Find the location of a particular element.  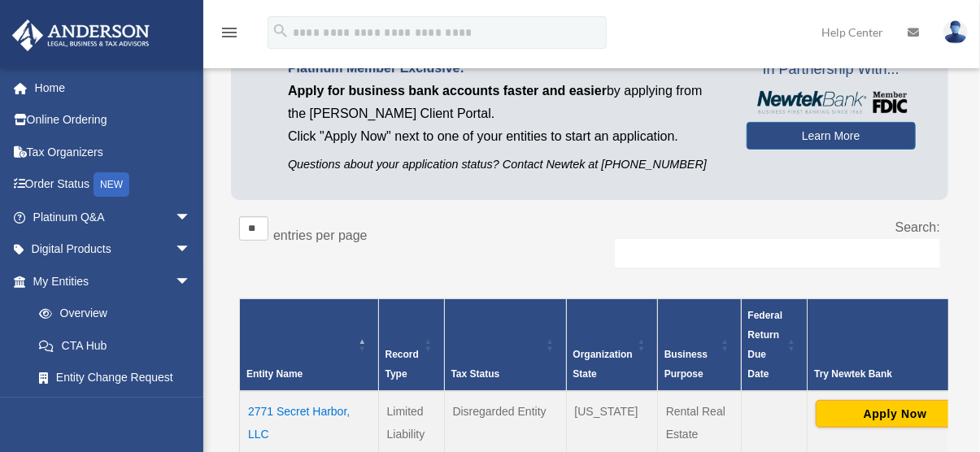

a: Entity Change Request is located at coordinates (115, 378).